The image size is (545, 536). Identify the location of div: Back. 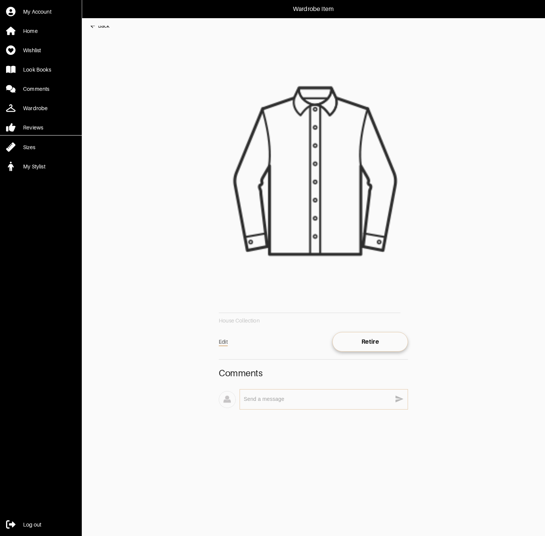
(104, 26).